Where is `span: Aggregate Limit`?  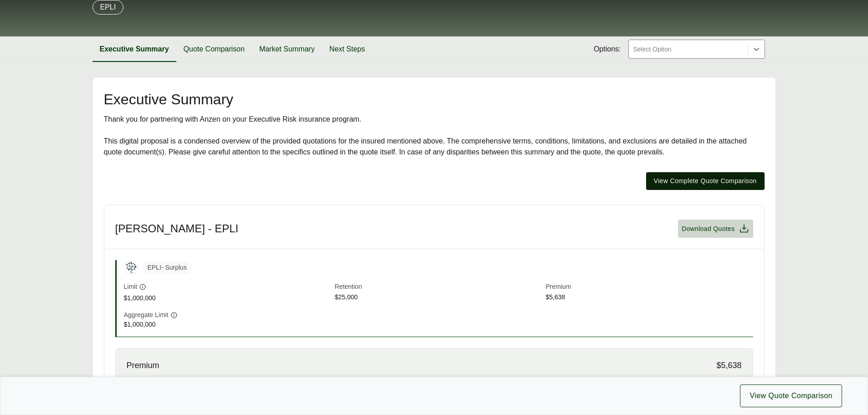
span: Aggregate Limit is located at coordinates (146, 315).